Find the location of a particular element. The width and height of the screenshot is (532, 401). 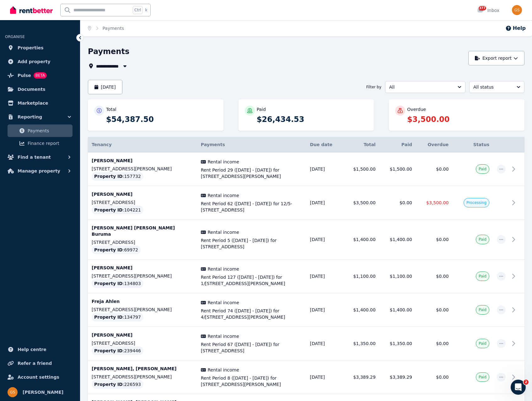

button: Manage property is located at coordinates (40, 171).